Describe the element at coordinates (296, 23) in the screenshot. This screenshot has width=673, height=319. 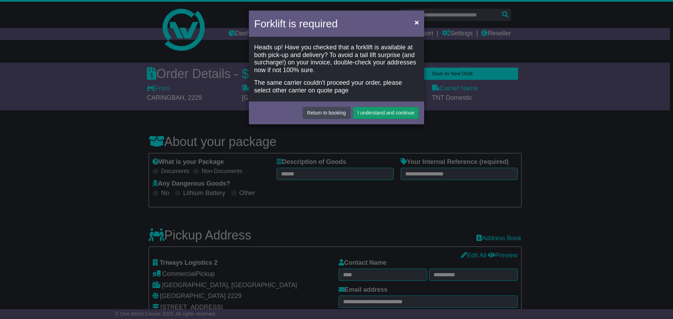
I see `h4: Forklift is required` at that location.